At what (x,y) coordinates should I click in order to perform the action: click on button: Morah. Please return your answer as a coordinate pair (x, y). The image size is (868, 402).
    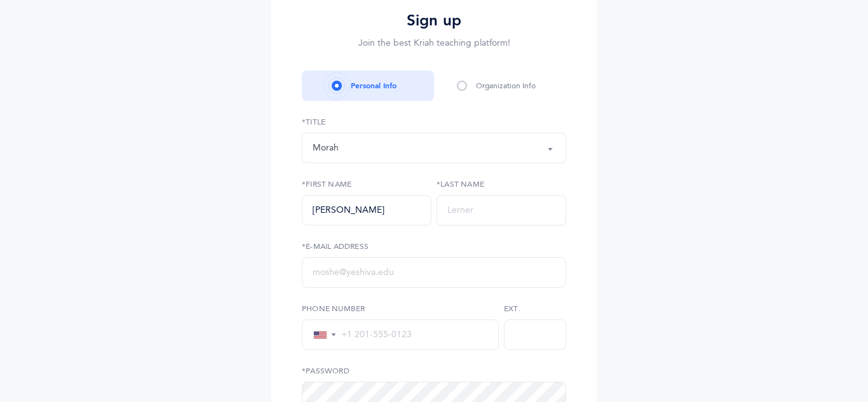
    Looking at the image, I should click on (434, 148).